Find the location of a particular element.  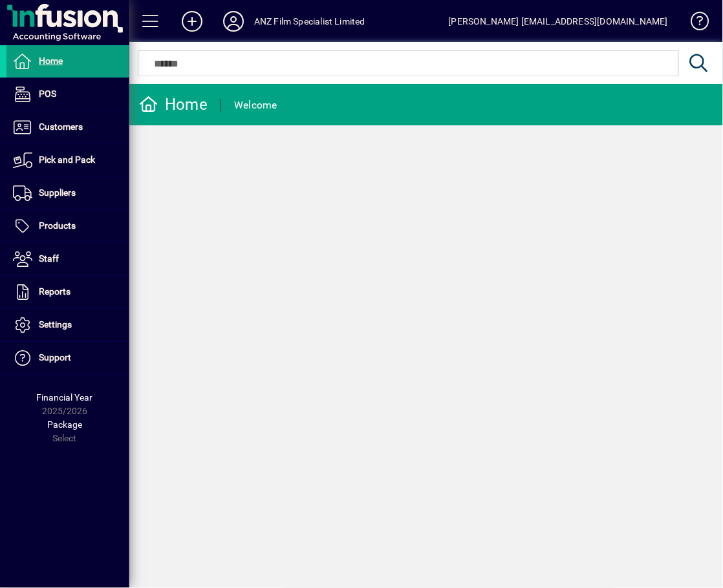

span: Home is located at coordinates (50, 61).